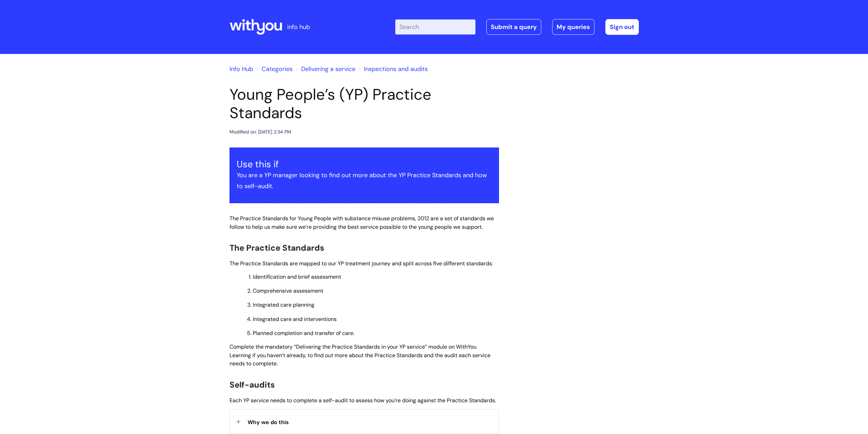 The height and width of the screenshot is (434, 868). I want to click on span: Comprehensive assessment, so click(288, 291).